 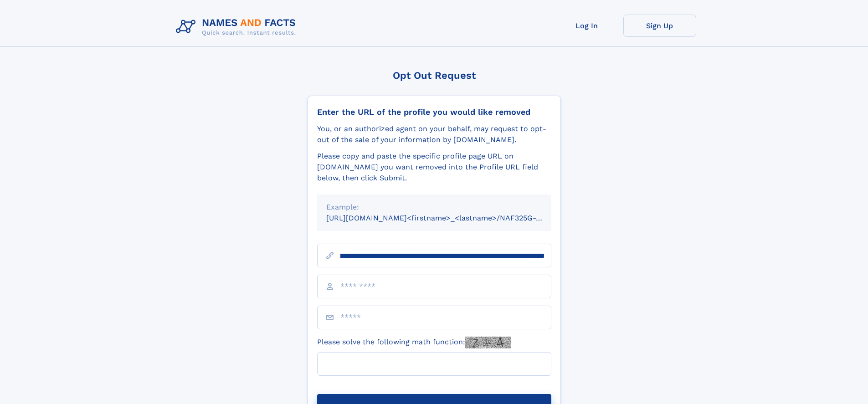 What do you see at coordinates (434, 75) in the screenshot?
I see `div: Opt Out Request` at bounding box center [434, 75].